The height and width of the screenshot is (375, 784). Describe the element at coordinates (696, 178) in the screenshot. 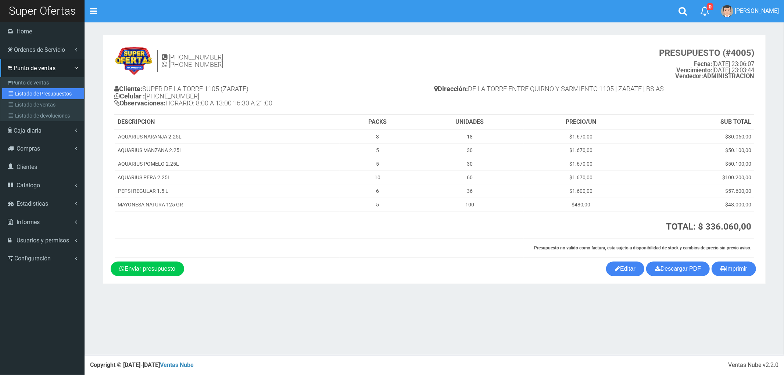

I see `td: $100.200,00` at that location.